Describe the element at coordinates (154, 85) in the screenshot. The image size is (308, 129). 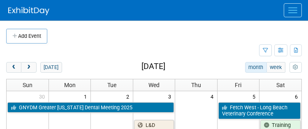
I see `span: Wed` at that location.